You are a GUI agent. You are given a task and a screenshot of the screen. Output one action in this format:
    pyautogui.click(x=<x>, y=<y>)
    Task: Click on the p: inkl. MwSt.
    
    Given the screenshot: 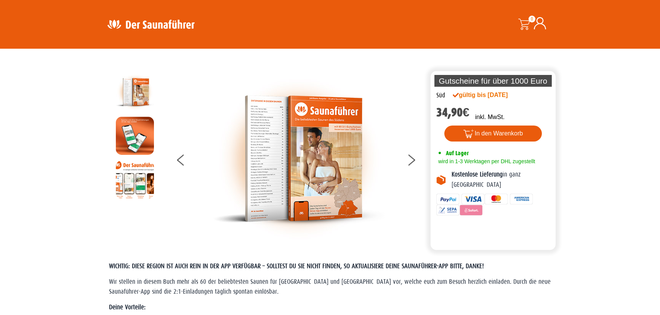 What is the action you would take?
    pyautogui.click(x=490, y=117)
    